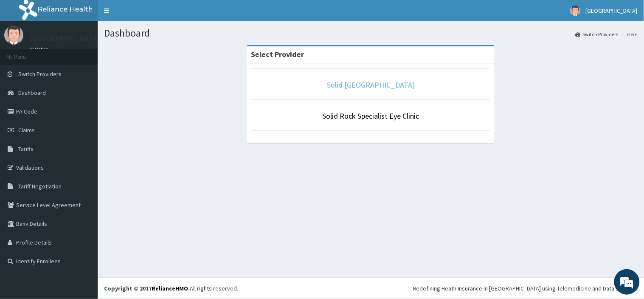  I want to click on a: RelianceHMO, so click(170, 289).